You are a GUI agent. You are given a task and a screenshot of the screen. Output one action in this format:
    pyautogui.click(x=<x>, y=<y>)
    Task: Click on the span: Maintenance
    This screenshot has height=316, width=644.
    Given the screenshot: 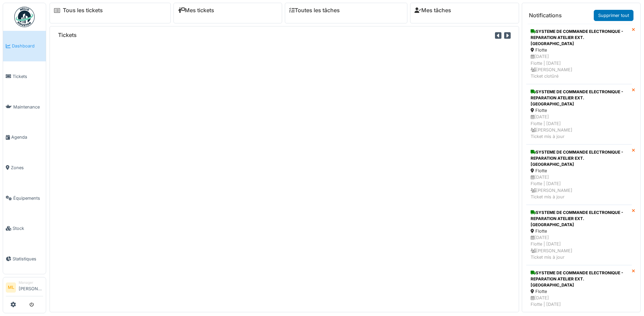 What is the action you would take?
    pyautogui.click(x=28, y=107)
    